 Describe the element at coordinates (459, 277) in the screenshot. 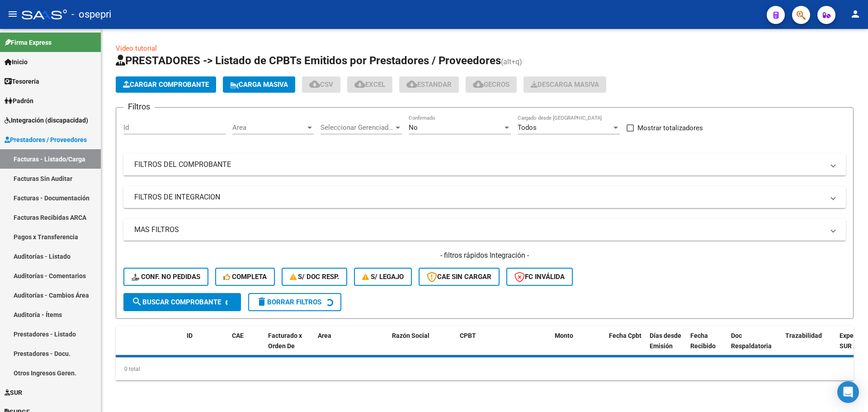

I see `span: CAE SIN CARGAR` at that location.